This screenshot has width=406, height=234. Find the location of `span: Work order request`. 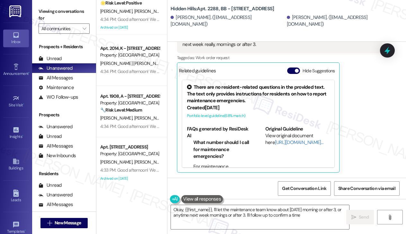

span: Work order request is located at coordinates (212, 58).